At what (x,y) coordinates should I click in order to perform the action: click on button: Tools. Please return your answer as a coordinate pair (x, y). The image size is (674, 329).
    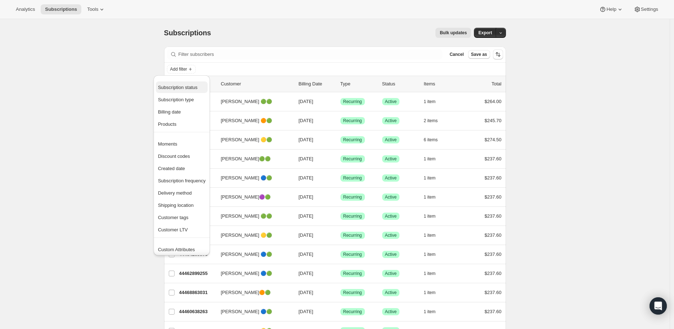
    Looking at the image, I should click on (96, 9).